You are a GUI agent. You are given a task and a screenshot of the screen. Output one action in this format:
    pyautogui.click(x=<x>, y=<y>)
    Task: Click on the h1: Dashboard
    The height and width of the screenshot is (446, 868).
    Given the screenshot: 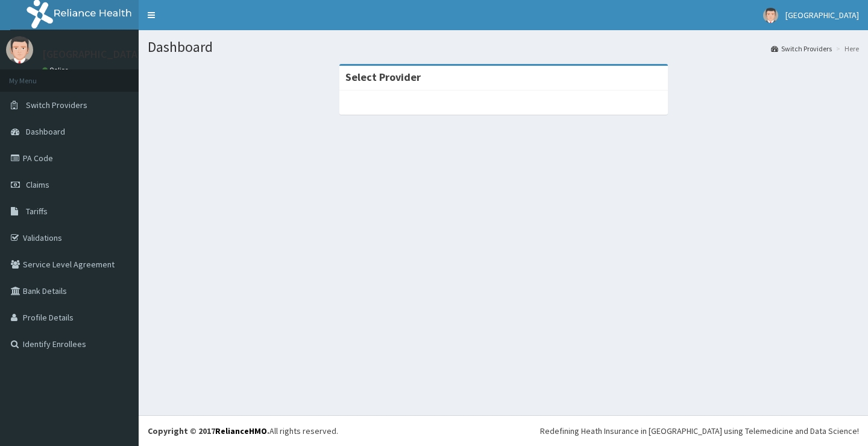 What is the action you would take?
    pyautogui.click(x=503, y=47)
    